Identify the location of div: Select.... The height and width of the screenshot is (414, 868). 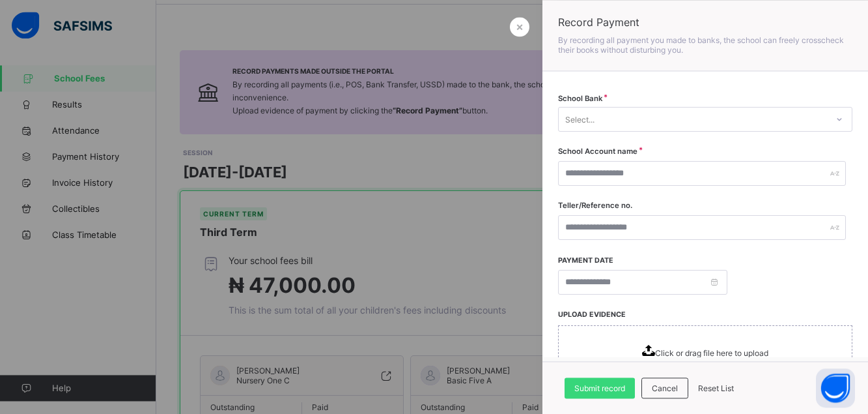
(580, 119).